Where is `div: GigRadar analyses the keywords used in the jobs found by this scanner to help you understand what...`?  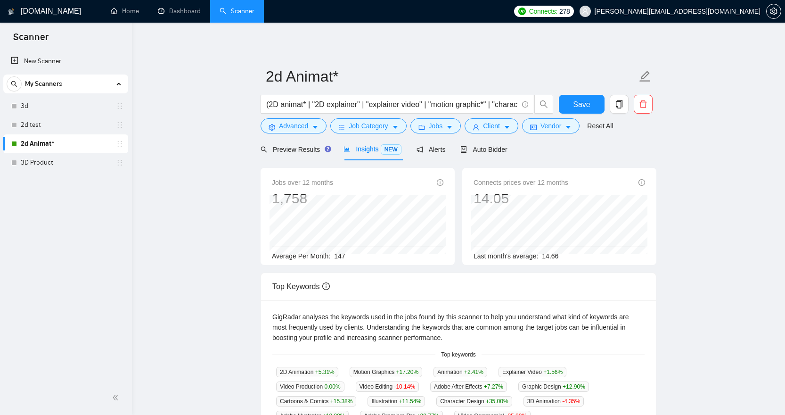 div: GigRadar analyses the keywords used in the jobs found by this scanner to help you understand what... is located at coordinates (459, 327).